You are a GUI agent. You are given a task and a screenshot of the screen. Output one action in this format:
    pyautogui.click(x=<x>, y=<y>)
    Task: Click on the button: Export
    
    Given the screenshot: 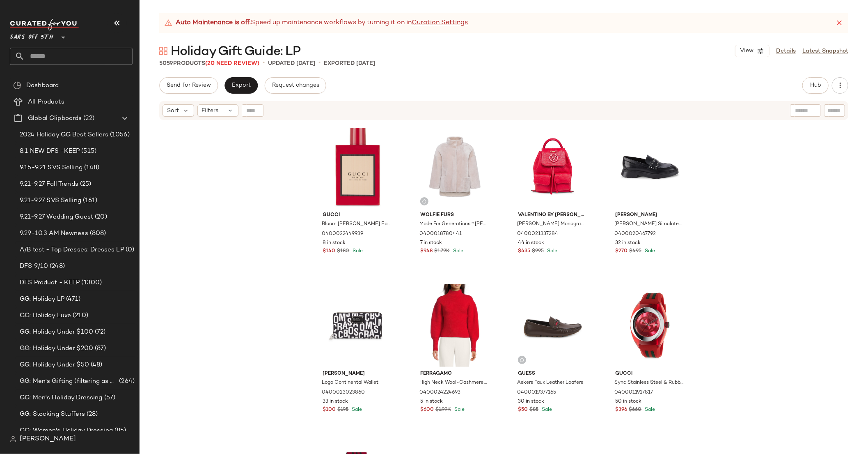 What is the action you would take?
    pyautogui.click(x=241, y=85)
    